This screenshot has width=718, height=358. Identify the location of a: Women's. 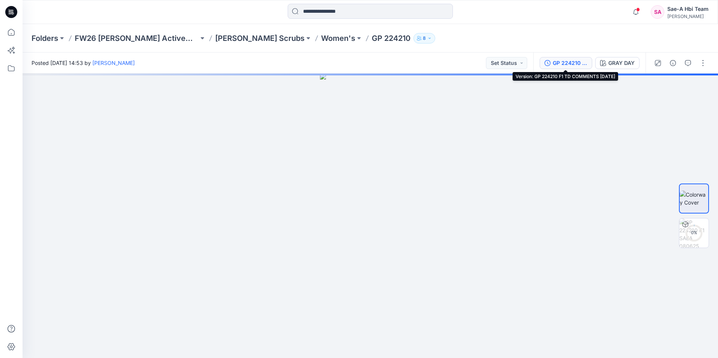
(338, 38).